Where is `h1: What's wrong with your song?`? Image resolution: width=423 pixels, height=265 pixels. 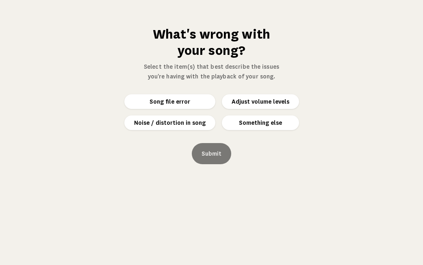 h1: What's wrong with your song? is located at coordinates (212, 42).